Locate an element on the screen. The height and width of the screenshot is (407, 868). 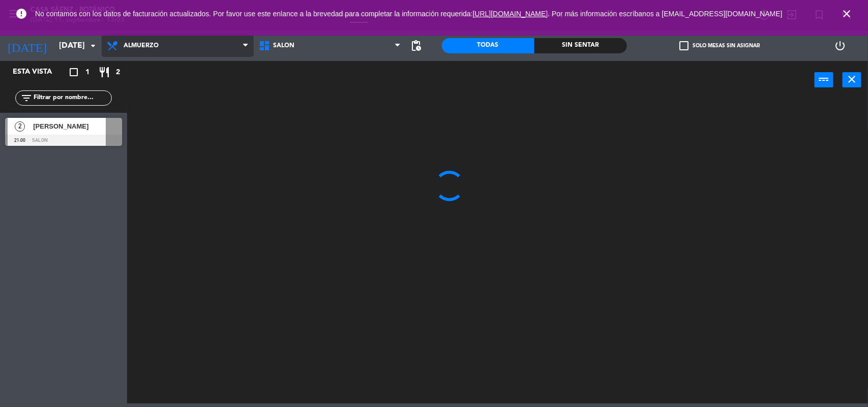
button: close is located at coordinates (851, 80).